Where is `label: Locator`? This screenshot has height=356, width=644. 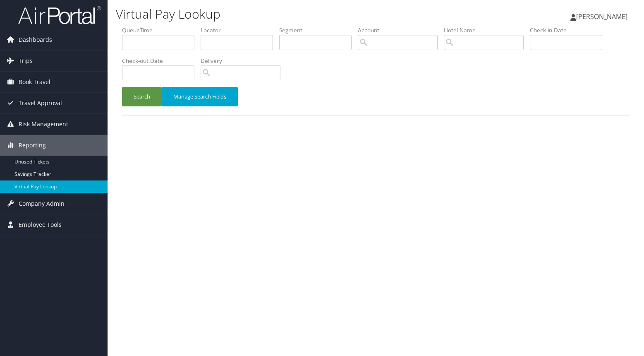
label: Locator is located at coordinates (240, 30).